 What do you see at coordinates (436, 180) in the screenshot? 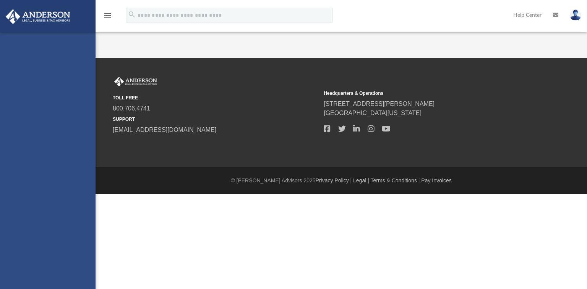
I see `a: Pay Invoices` at bounding box center [436, 180].